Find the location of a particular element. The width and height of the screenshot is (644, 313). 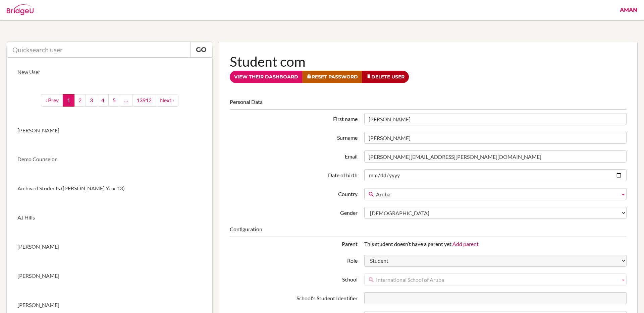

div: This student doesn’t have a parent yet. is located at coordinates (495, 244).